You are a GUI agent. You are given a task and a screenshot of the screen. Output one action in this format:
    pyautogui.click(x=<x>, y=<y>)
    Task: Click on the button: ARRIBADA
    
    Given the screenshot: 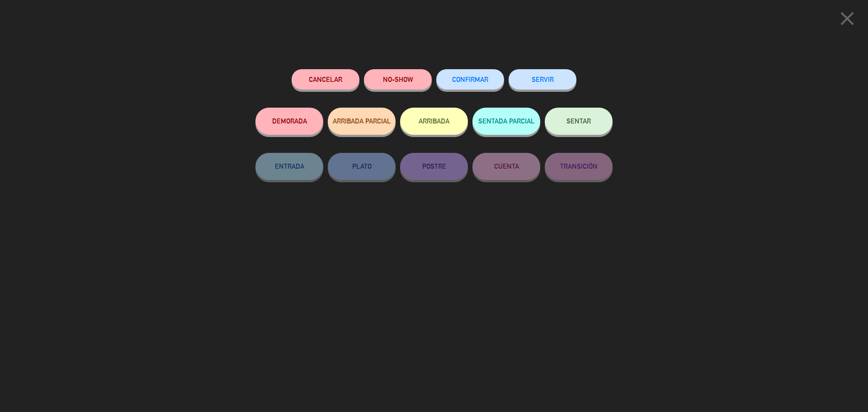 What is the action you would take?
    pyautogui.click(x=434, y=121)
    